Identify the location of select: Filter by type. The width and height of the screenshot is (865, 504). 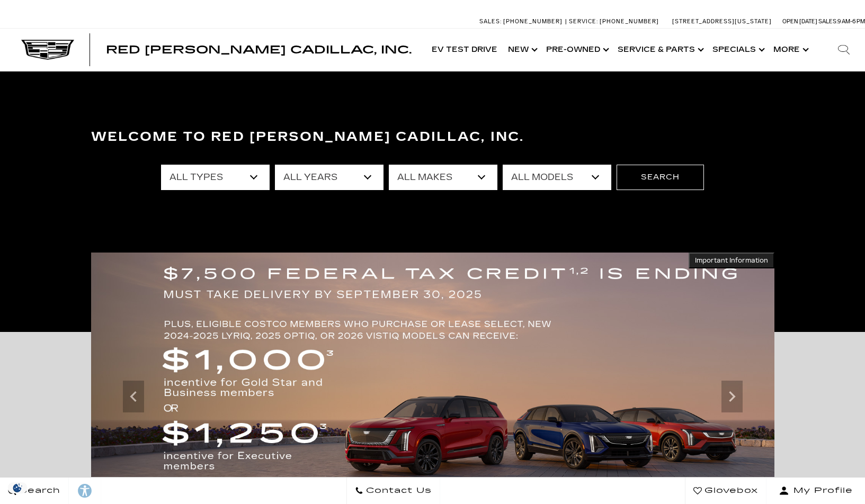
(215, 177).